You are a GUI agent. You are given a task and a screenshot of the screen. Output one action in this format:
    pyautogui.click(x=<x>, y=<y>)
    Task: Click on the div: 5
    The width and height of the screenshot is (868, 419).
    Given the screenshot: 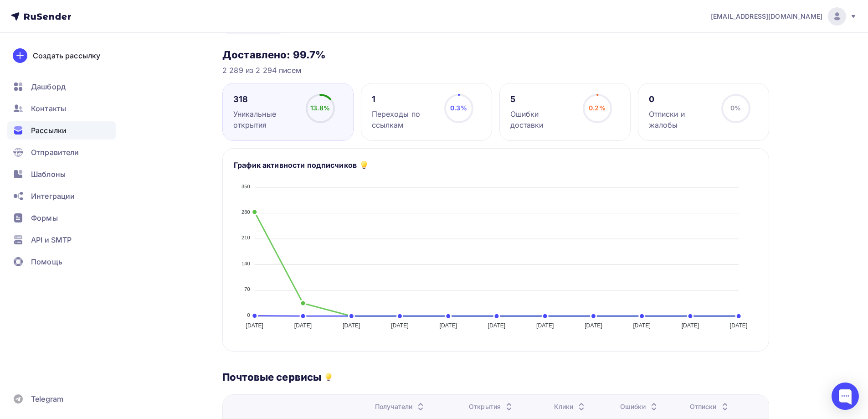 What is the action you would take?
    pyautogui.click(x=542, y=99)
    